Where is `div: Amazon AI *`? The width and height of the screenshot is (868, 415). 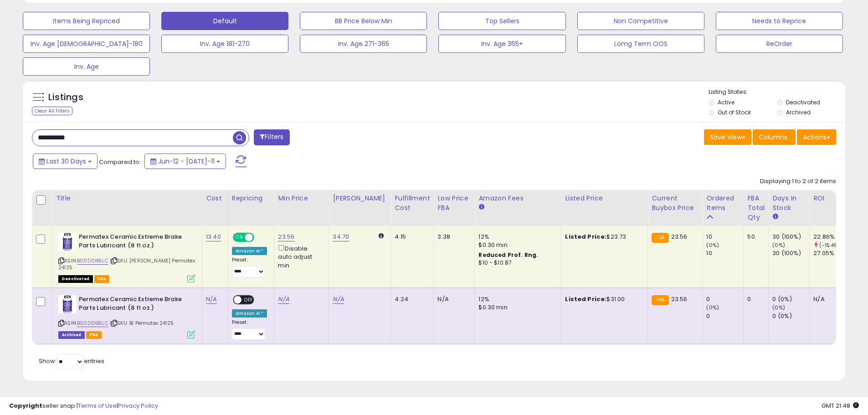
div: Amazon AI * is located at coordinates (250, 251).